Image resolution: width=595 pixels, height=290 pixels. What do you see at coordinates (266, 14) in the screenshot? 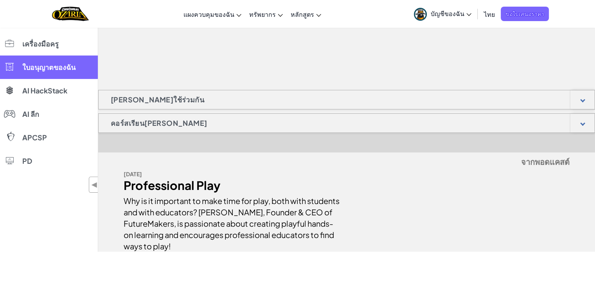
I see `a: ทรัพยากร` at bounding box center [266, 14].